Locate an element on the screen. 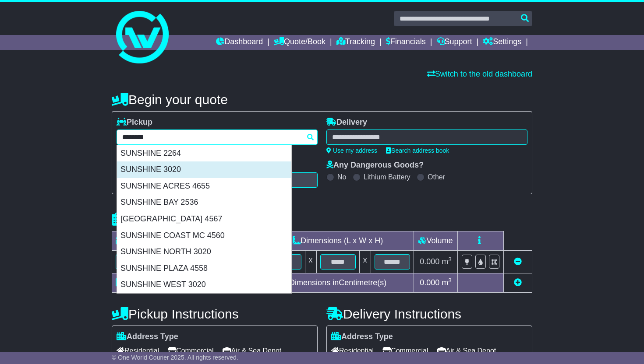 This screenshot has width=644, height=364. div: SUNSHINE BAY 2536 is located at coordinates (204, 202).